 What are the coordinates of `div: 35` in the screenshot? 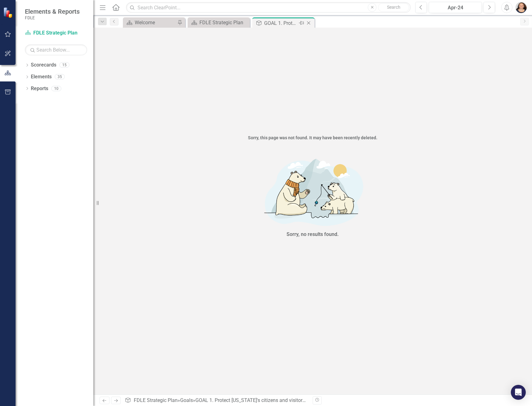 It's located at (59, 77).